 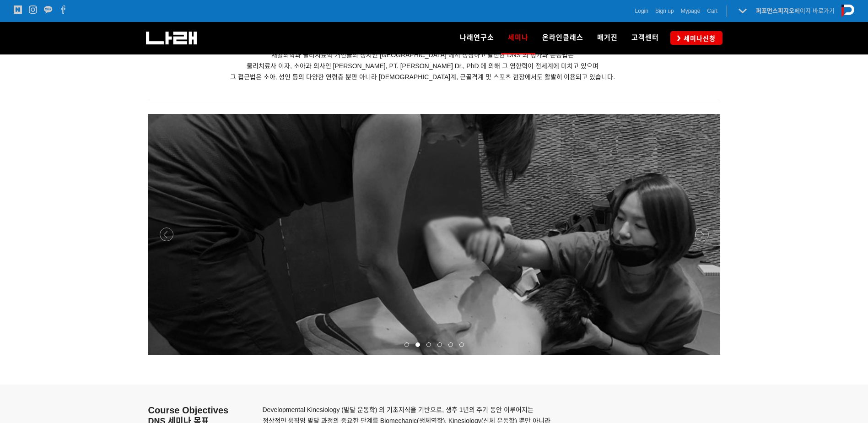 I want to click on span: Sign up, so click(x=665, y=11).